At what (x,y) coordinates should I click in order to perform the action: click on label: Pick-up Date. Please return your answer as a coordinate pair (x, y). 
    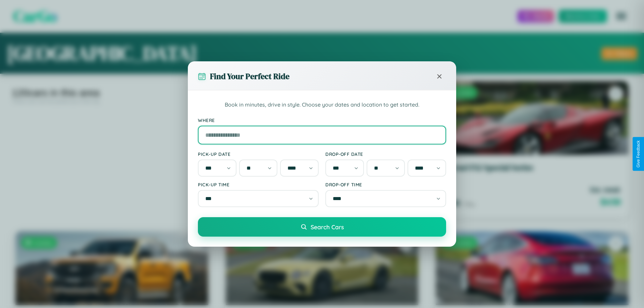
    Looking at the image, I should click on (258, 154).